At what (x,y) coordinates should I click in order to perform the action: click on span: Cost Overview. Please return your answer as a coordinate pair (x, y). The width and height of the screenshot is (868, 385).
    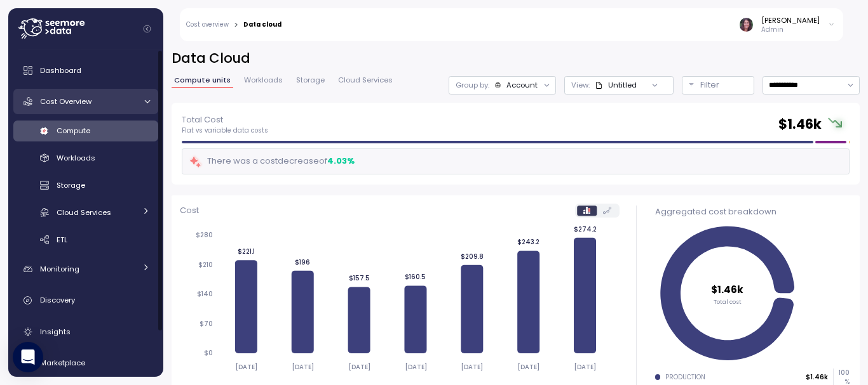
    Looking at the image, I should click on (65, 102).